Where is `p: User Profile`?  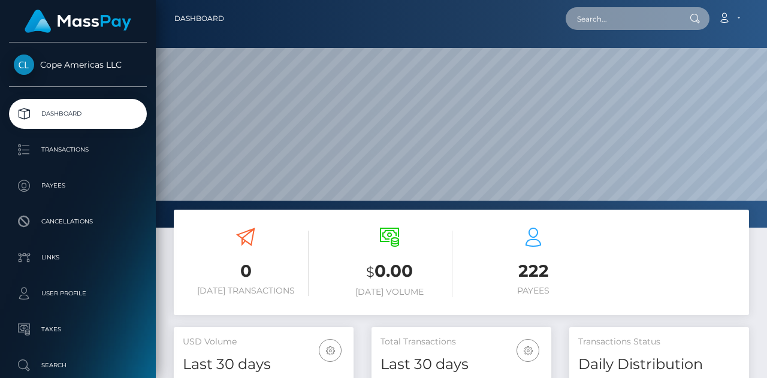
p: User Profile is located at coordinates (78, 294).